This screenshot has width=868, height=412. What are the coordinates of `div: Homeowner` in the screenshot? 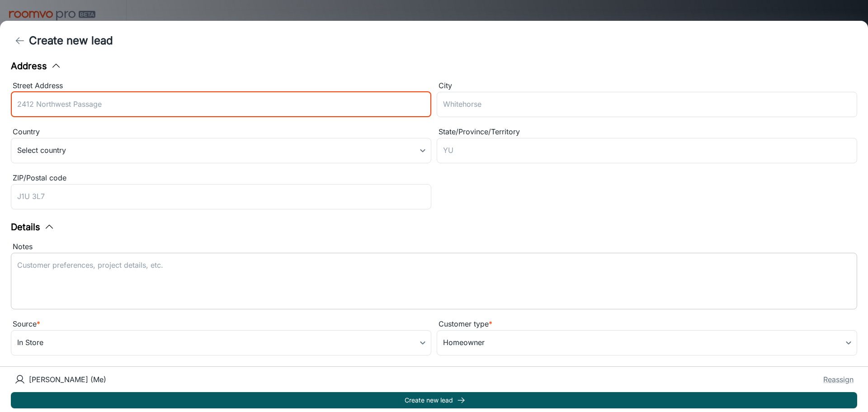 It's located at (647, 343).